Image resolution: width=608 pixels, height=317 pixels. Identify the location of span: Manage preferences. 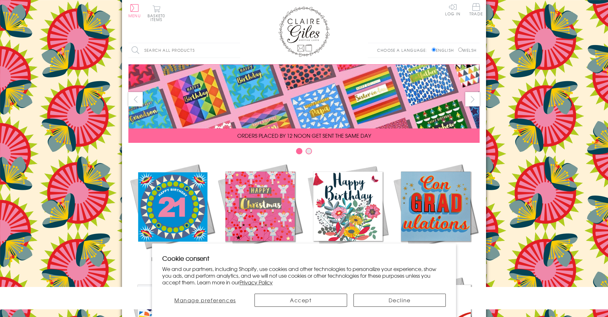
(205, 300).